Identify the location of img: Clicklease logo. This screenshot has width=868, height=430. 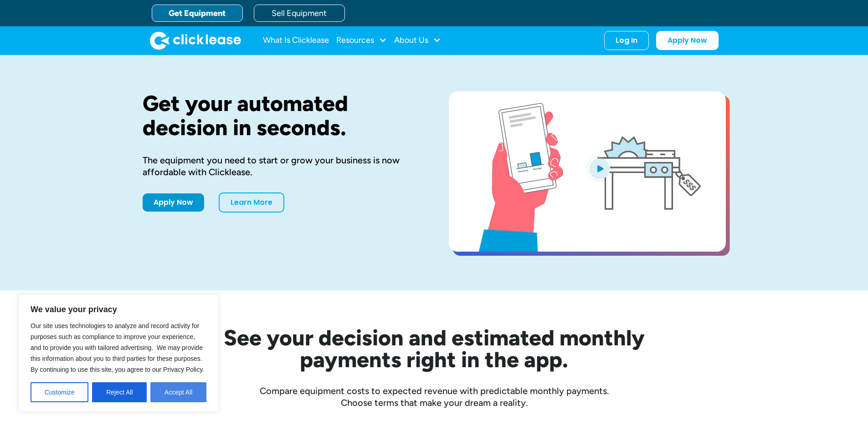
(196, 41).